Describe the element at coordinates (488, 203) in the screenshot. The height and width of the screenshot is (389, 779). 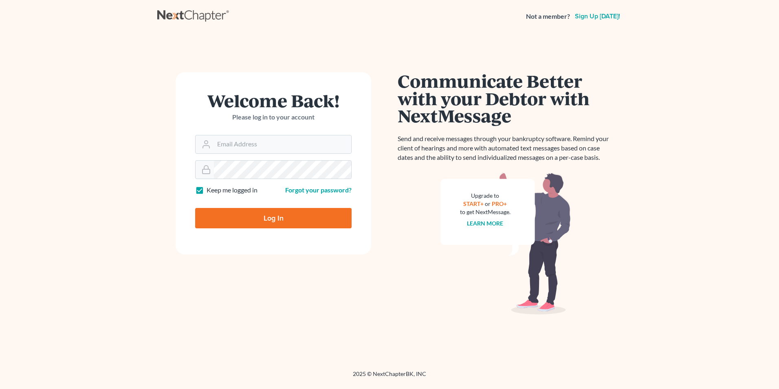
I see `span: or` at that location.